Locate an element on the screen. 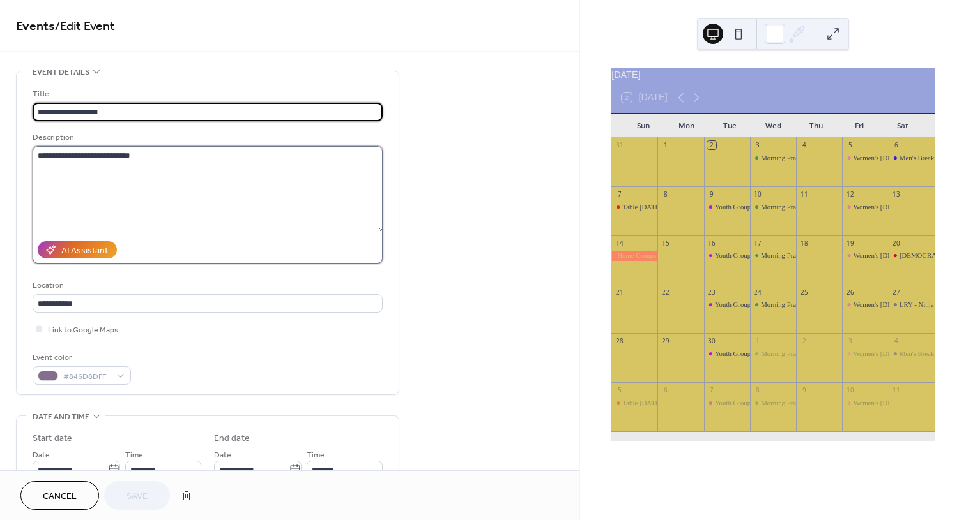 This screenshot has height=520, width=966. div: AI Assistant is located at coordinates (84, 251).